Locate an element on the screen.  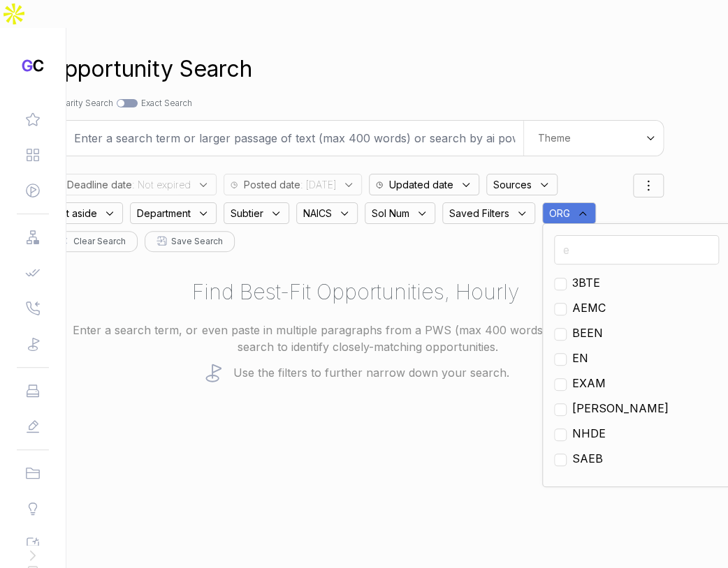
p: Use the filters to further narrow down your search. is located at coordinates (355, 373).